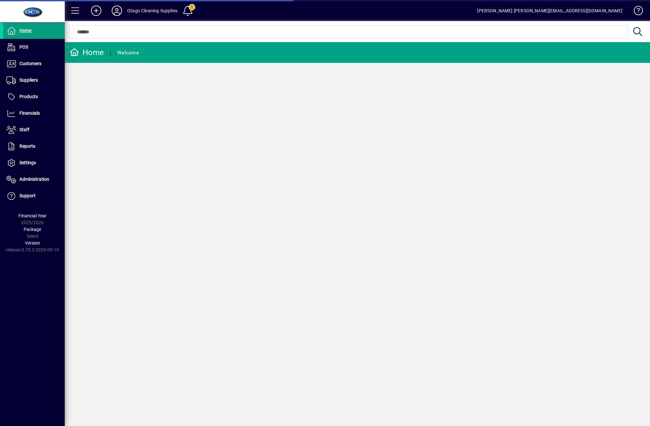 Image resolution: width=650 pixels, height=426 pixels. What do you see at coordinates (29, 97) in the screenshot?
I see `span: Products` at bounding box center [29, 97].